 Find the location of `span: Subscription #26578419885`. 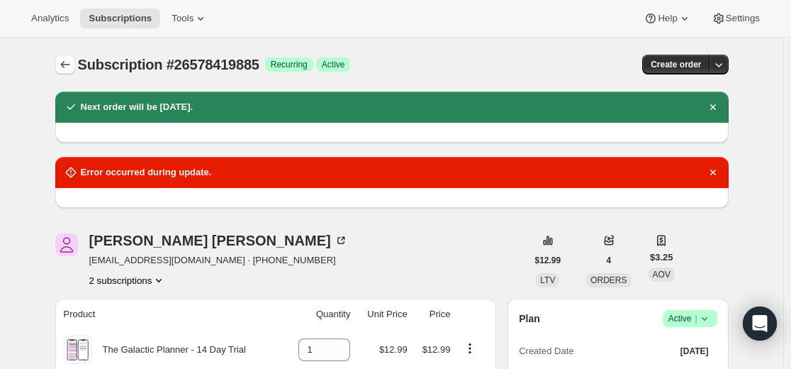

span: Subscription #26578419885 is located at coordinates (169, 65).